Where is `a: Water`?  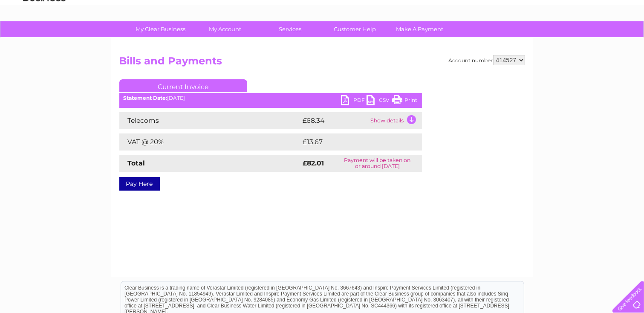 a: Water is located at coordinates (502, 39).